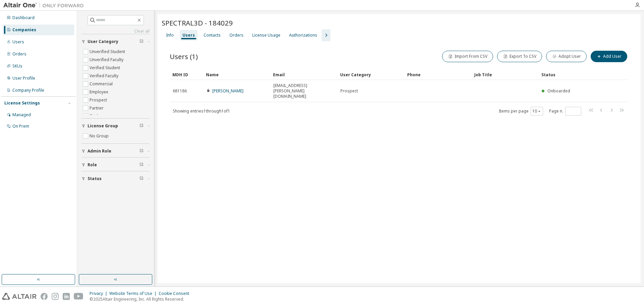  I want to click on button: User Category, so click(115, 42).